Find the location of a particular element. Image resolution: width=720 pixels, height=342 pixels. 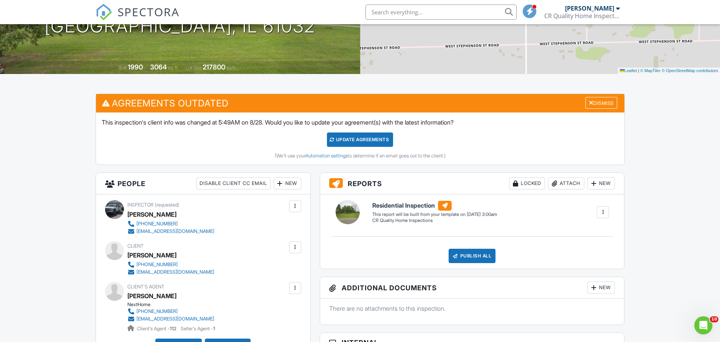

div: NextHome is located at coordinates (174, 305).